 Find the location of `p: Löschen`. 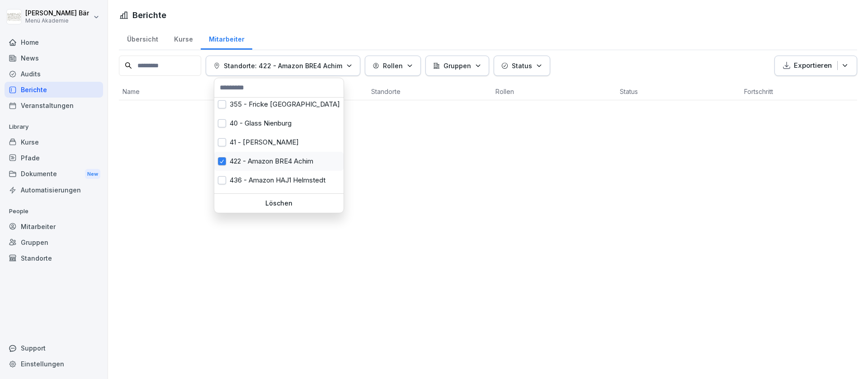

p: Löschen is located at coordinates (279, 203).